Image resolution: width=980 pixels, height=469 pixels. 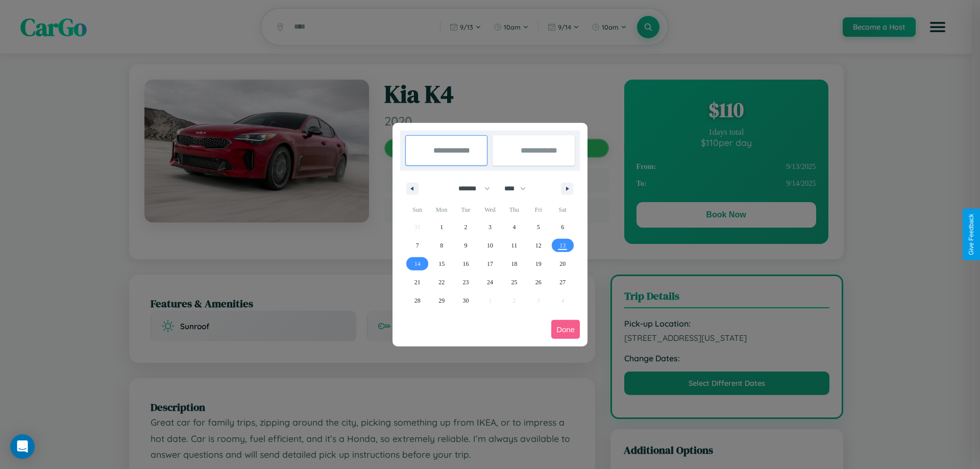 What do you see at coordinates (466, 301) in the screenshot?
I see `span: 30` at bounding box center [466, 301].